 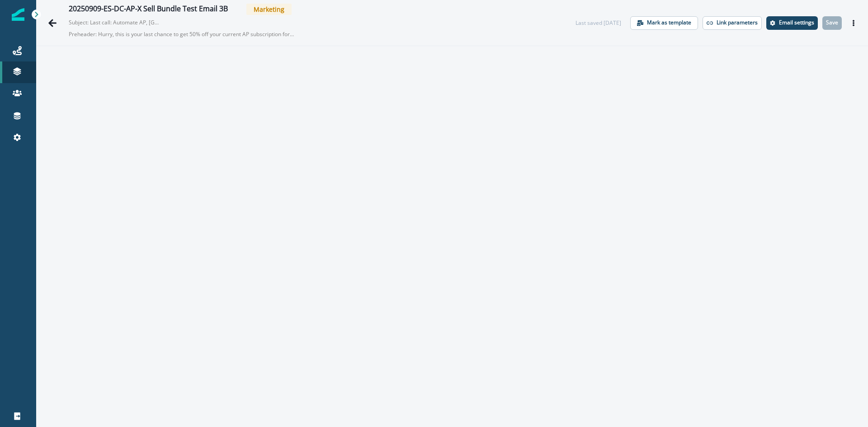 What do you see at coordinates (52, 23) in the screenshot?
I see `button: Go back` at bounding box center [52, 23].